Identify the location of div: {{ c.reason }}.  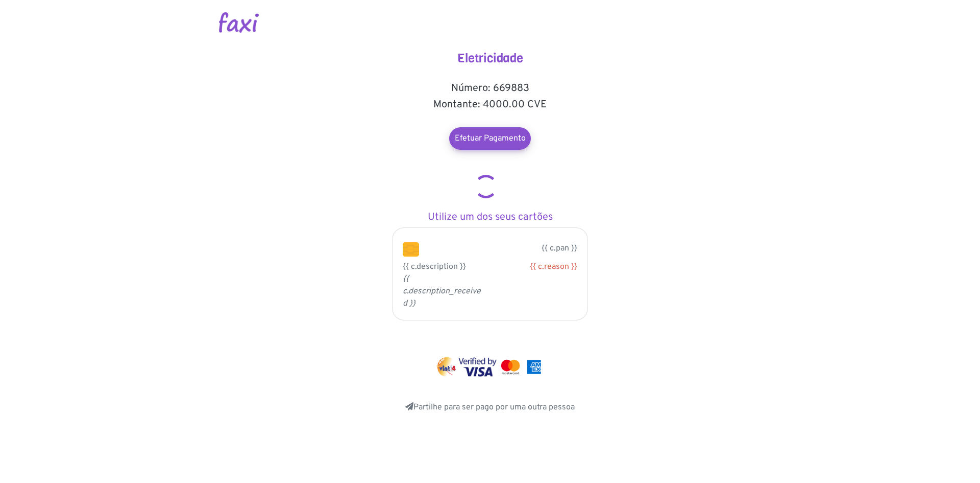
(538, 267).